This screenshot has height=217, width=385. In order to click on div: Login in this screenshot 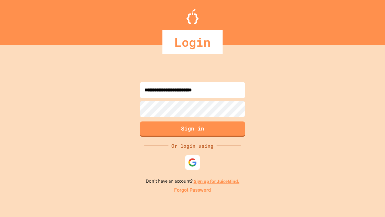, I will do `click(192, 42)`.